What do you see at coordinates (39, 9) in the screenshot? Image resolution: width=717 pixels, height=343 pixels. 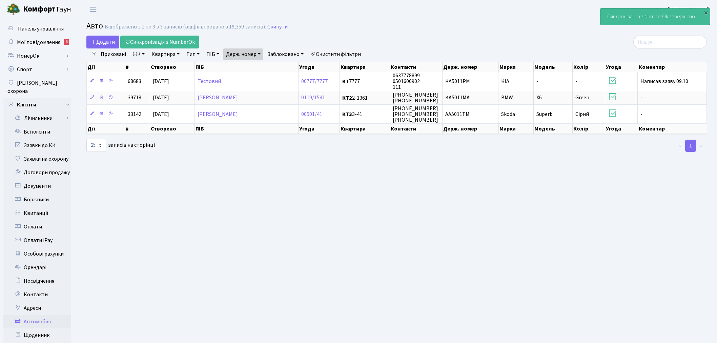 I see `b: Комфорт` at bounding box center [39, 9].